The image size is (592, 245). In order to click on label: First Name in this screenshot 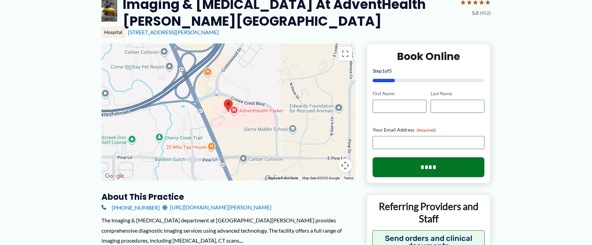, I will do `click(400, 94)`.